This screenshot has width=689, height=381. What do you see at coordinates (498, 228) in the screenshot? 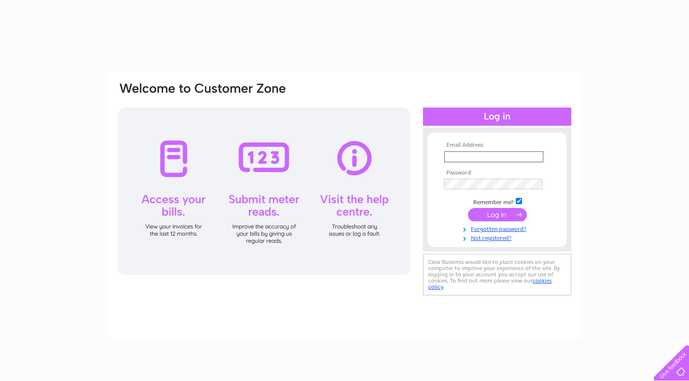
I see `a: Forgotten password?` at bounding box center [498, 228].